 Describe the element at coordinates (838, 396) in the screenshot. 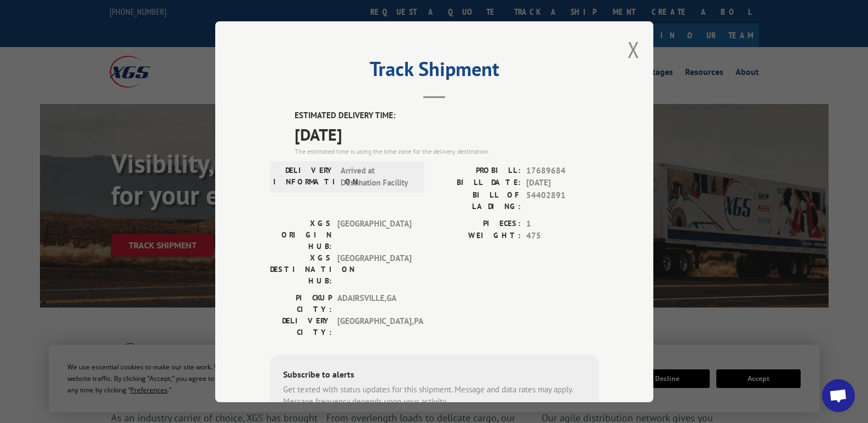

I see `div: Open chat` at that location.